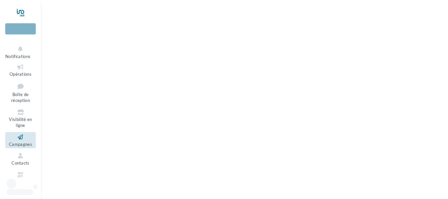 This screenshot has height=199, width=448. I want to click on span: Notifications, so click(18, 56).